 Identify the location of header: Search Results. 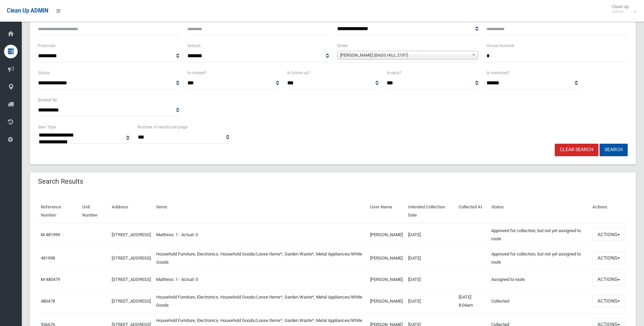
(60, 181).